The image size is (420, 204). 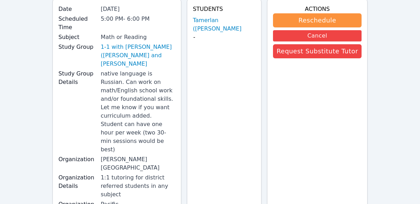 I want to click on label: Scheduled Time, so click(x=77, y=23).